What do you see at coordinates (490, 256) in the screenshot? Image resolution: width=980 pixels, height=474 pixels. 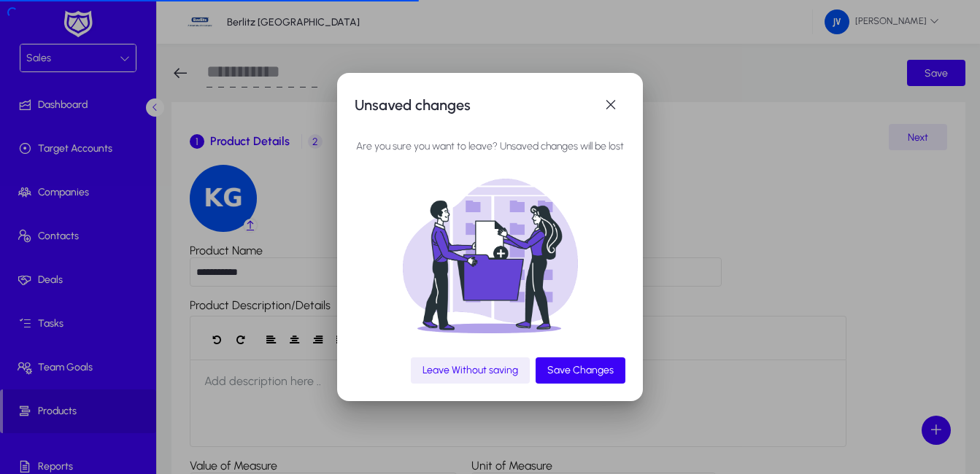 I see `img: unsaved.png` at bounding box center [490, 256].